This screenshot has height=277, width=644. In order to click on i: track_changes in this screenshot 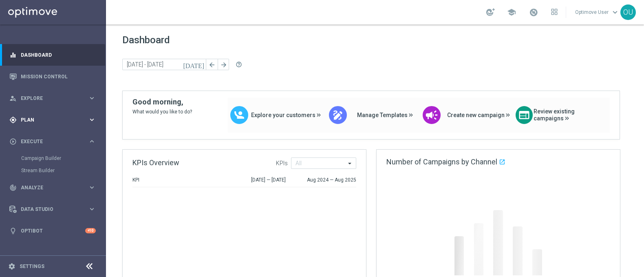, I will do `click(13, 187)`.